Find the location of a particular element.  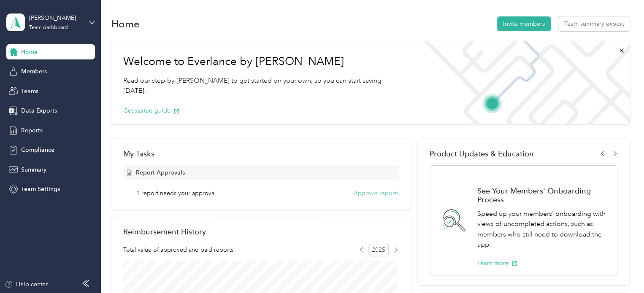

span: Product Updates & Education is located at coordinates (482, 154).